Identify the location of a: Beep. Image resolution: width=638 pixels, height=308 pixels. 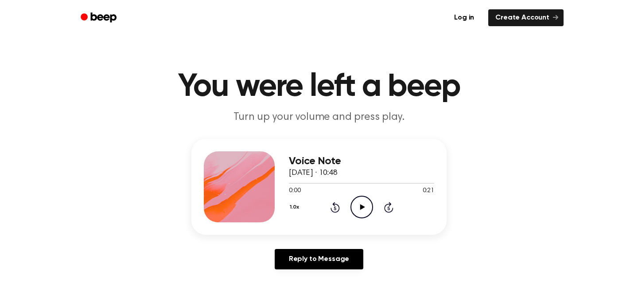
(99, 18).